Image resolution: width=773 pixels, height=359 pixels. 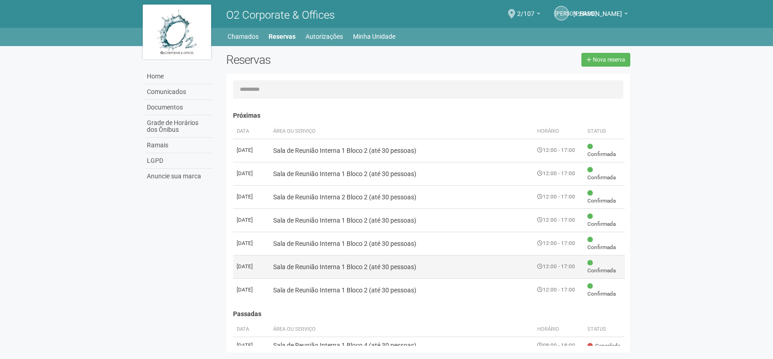 What do you see at coordinates (609, 60) in the screenshot?
I see `span: Nova reserva` at bounding box center [609, 60].